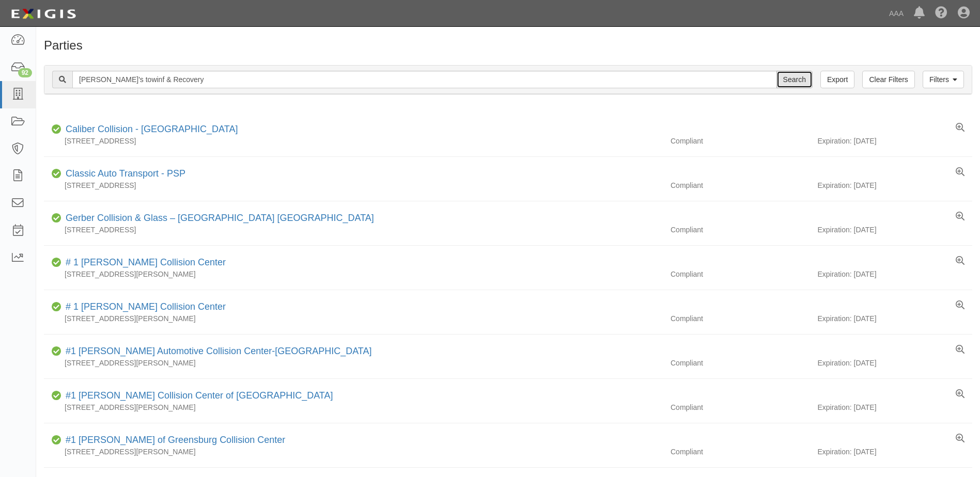 The width and height of the screenshot is (980, 477). I want to click on a: Export, so click(837, 80).